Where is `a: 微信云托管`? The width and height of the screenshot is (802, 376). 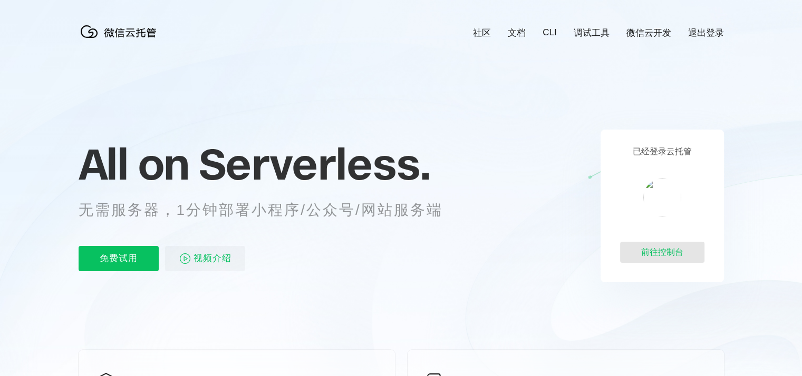 a: 微信云托管 is located at coordinates (121, 39).